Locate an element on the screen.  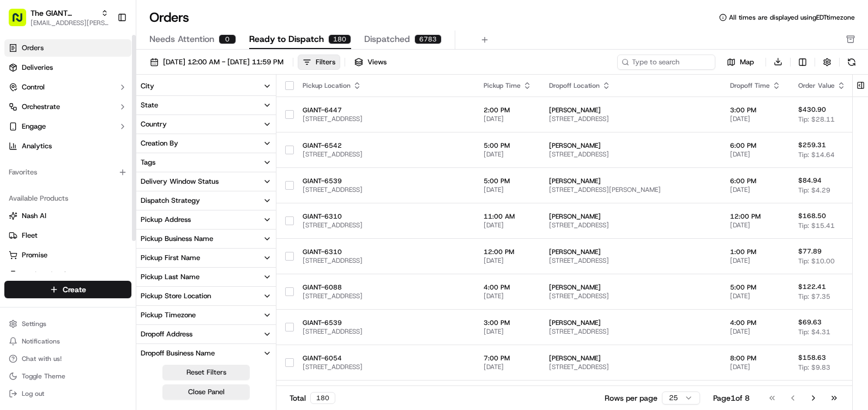
span: Nash AI is located at coordinates (34, 216).